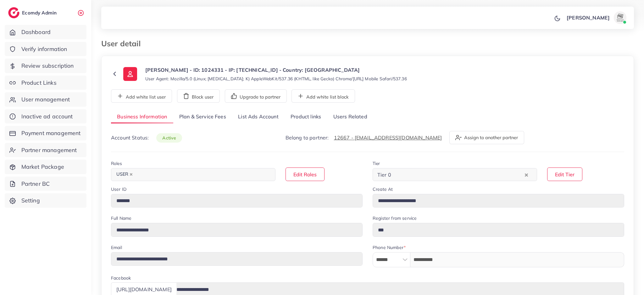  What do you see at coordinates (121, 278) in the screenshot?
I see `label: Facebook` at bounding box center [121, 278].